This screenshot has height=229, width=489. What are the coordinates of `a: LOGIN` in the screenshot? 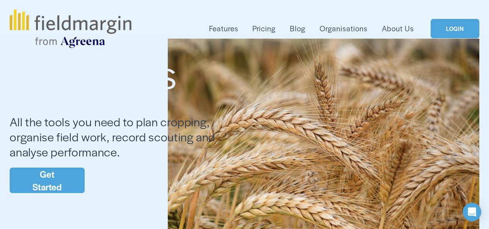 It's located at (455, 29).